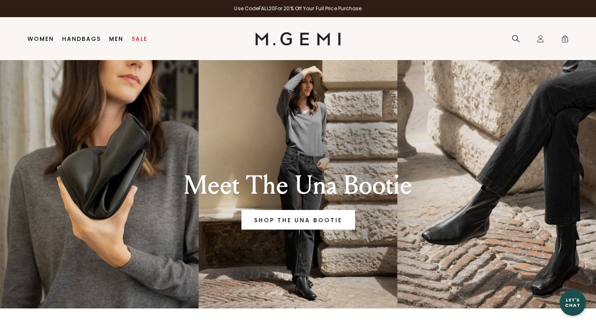  I want to click on a: Banner primary button, so click(298, 220).